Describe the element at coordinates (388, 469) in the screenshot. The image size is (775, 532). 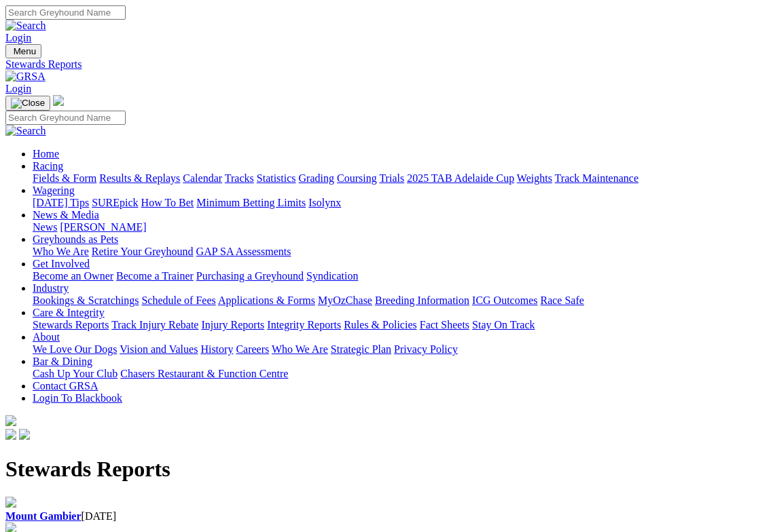
I see `h1: Stewards Reports` at that location.